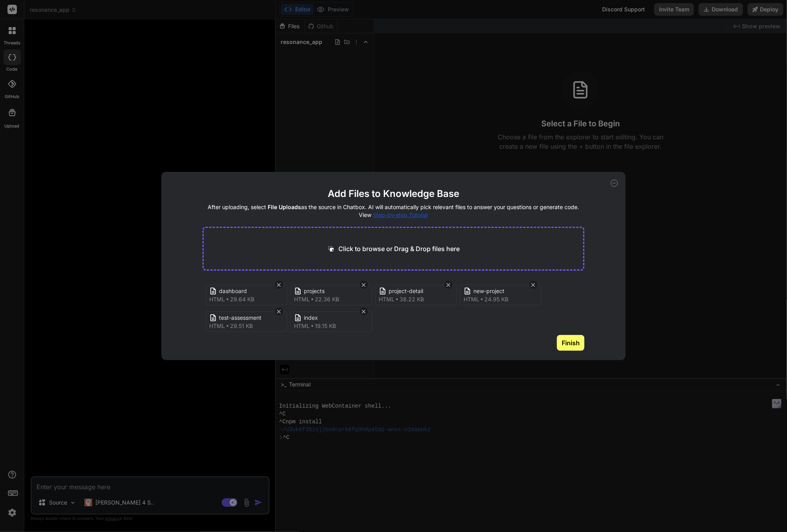  What do you see at coordinates (399, 249) in the screenshot?
I see `p: Click to browse or Drag & Drop files here` at bounding box center [399, 249].